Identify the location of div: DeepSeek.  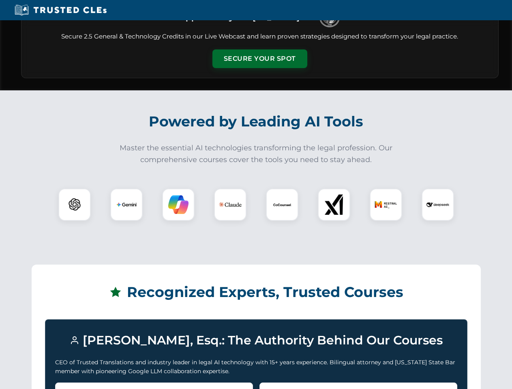
(438, 205).